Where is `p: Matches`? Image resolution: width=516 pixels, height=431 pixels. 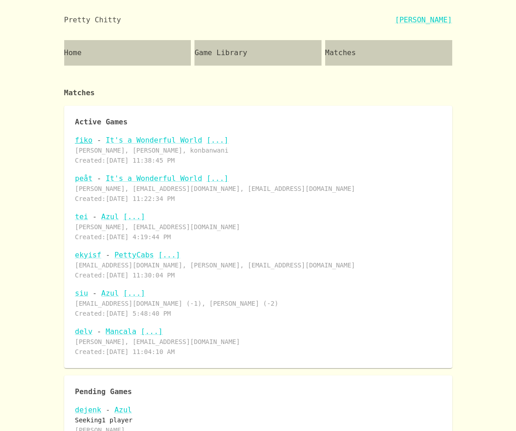
p: Matches is located at coordinates (258, 89).